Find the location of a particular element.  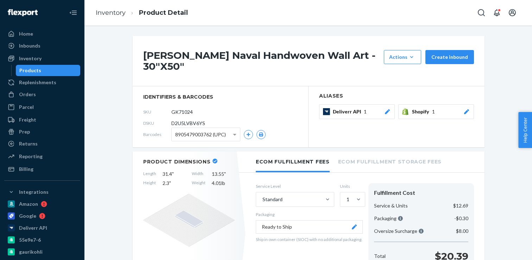

div: Inbounds is located at coordinates (30, 46).